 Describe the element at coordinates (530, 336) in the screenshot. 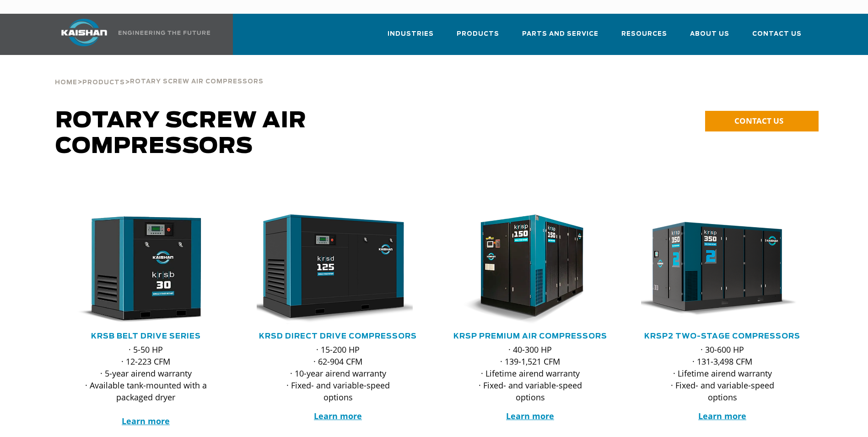

I see `a: KRSP Premium Air Compressors` at that location.